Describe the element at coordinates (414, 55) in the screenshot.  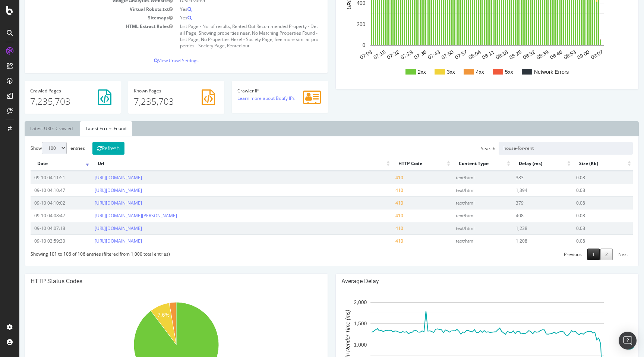
I see `text: 07:43` at that location.